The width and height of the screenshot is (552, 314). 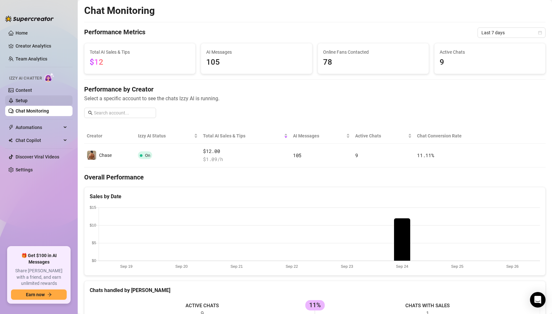 I want to click on a: Chat Monitoring, so click(x=32, y=111).